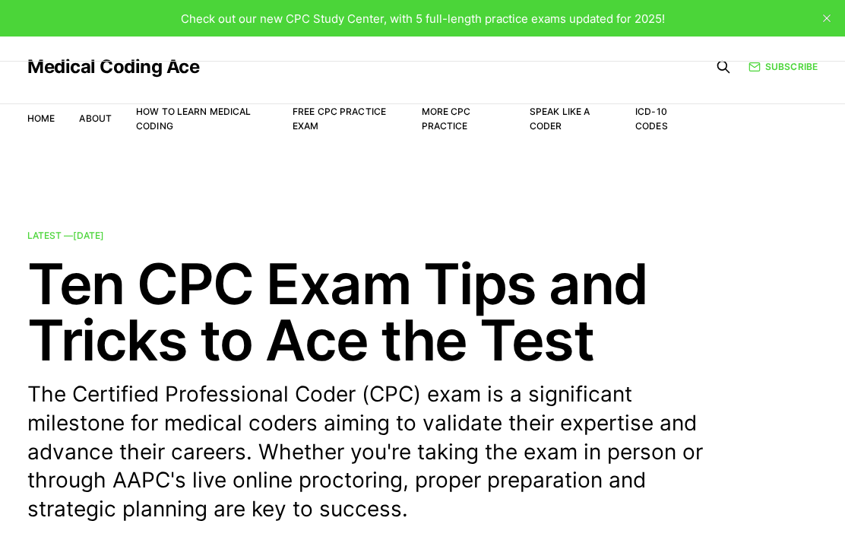 This screenshot has height=543, width=845. I want to click on a: About, so click(95, 118).